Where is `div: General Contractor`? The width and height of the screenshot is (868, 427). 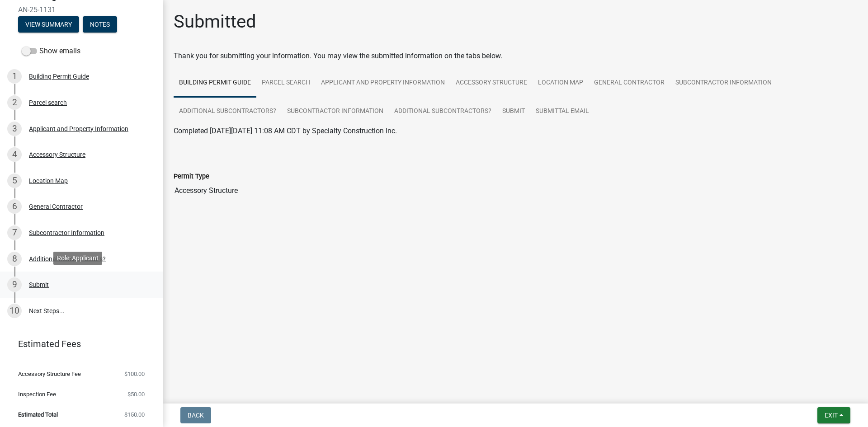
div: General Contractor is located at coordinates (56, 206).